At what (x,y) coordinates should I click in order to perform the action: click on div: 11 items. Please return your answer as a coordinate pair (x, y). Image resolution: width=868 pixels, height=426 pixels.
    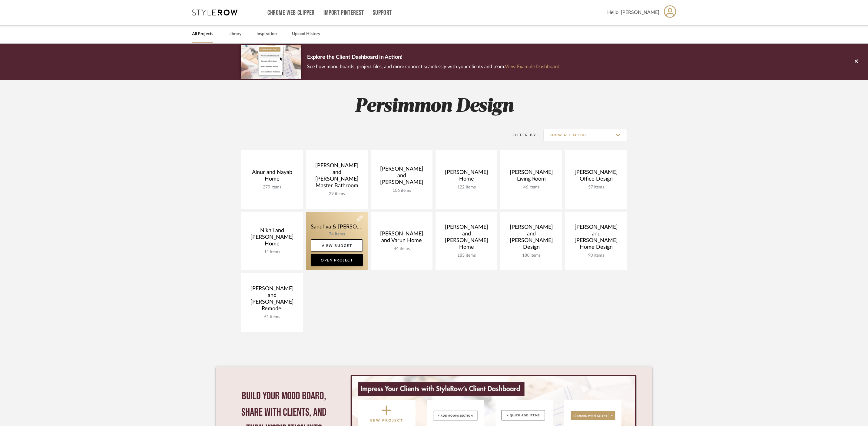
    Looking at the image, I should click on (272, 252).